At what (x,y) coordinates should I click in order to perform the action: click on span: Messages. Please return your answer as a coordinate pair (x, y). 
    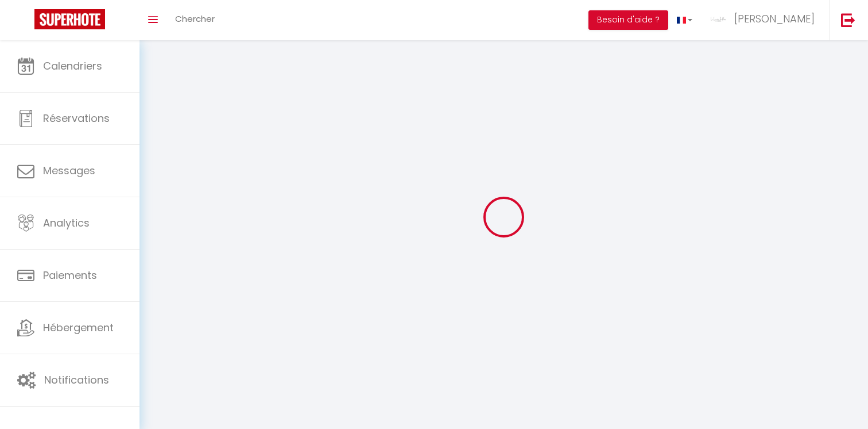
    Looking at the image, I should click on (69, 170).